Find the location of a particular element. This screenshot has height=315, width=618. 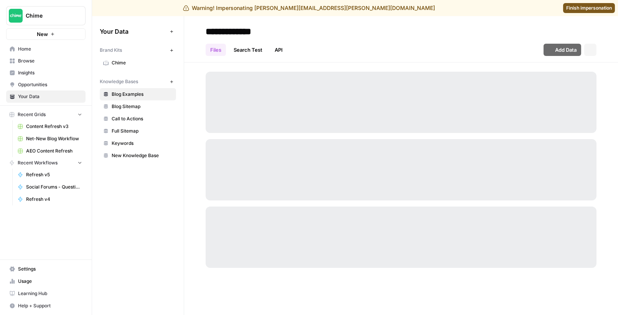

a: Opportunities is located at coordinates (46, 85).